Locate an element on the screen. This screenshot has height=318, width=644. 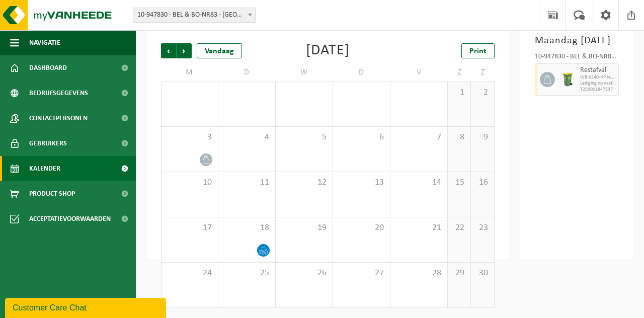
span: 11 is located at coordinates (247, 182).